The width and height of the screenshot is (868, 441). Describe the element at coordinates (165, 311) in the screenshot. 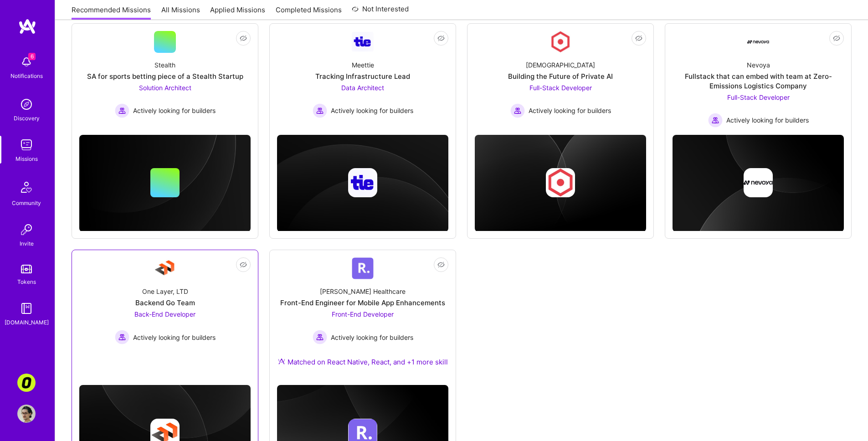

I see `a: Company LogoOne Layer, LTDBackend Go TeamBack-End Developer Actively looking for buildersActively...` at that location.